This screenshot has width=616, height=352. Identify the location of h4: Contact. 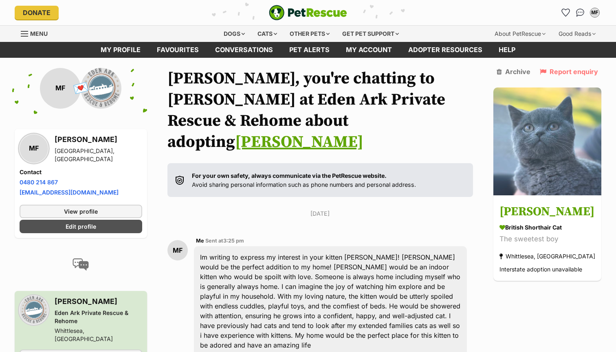
(81, 172).